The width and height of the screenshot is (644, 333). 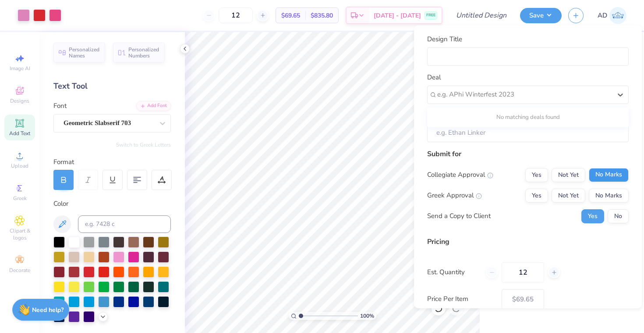 I want to click on span: Greek, so click(x=20, y=198).